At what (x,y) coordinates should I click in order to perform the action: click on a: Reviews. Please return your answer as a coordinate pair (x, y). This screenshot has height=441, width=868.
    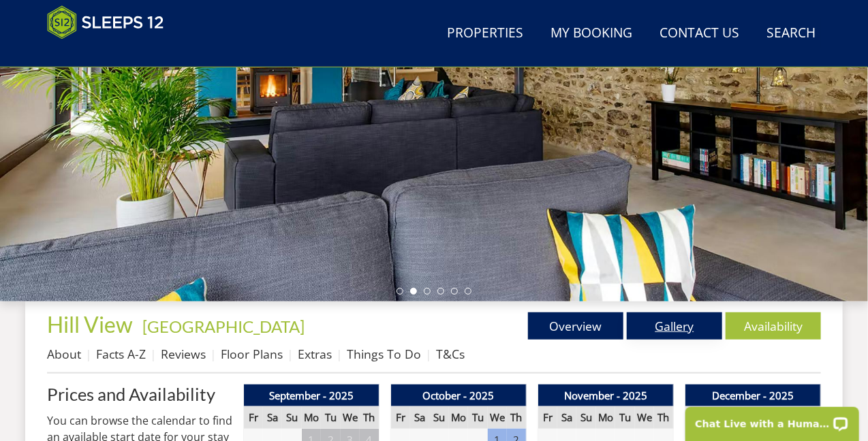
    Looking at the image, I should click on (183, 354).